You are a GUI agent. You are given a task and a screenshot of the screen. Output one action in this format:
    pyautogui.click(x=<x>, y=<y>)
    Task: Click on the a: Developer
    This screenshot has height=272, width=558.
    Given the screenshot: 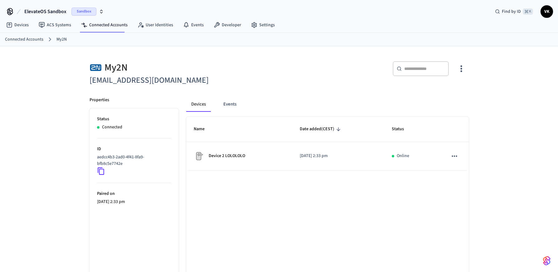 What is the action you would take?
    pyautogui.click(x=227, y=25)
    